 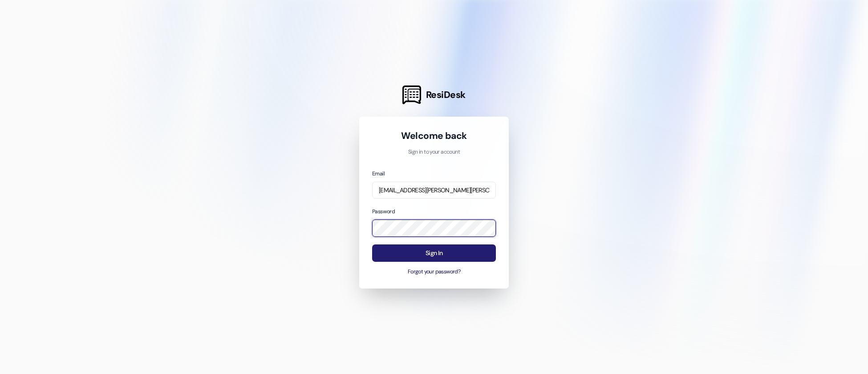 I want to click on h1: Welcome back, so click(x=434, y=136).